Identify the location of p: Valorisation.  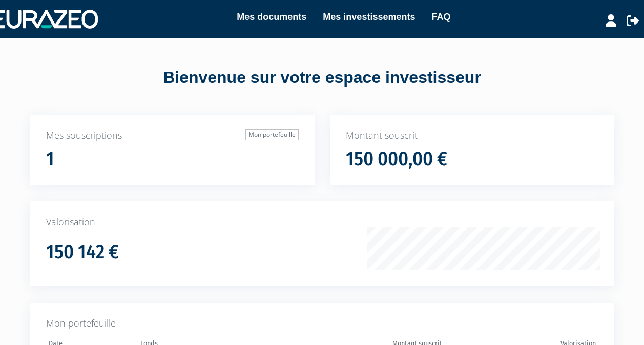
(322, 223).